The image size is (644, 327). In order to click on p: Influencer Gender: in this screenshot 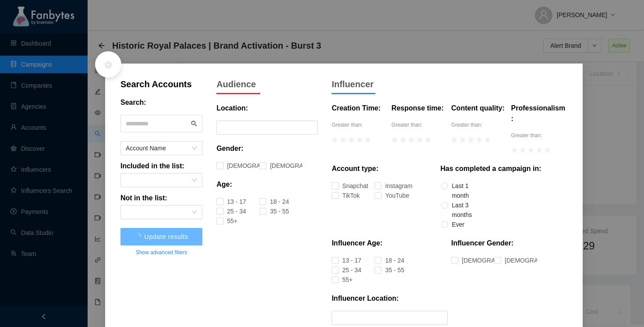, I will do `click(482, 243)`.